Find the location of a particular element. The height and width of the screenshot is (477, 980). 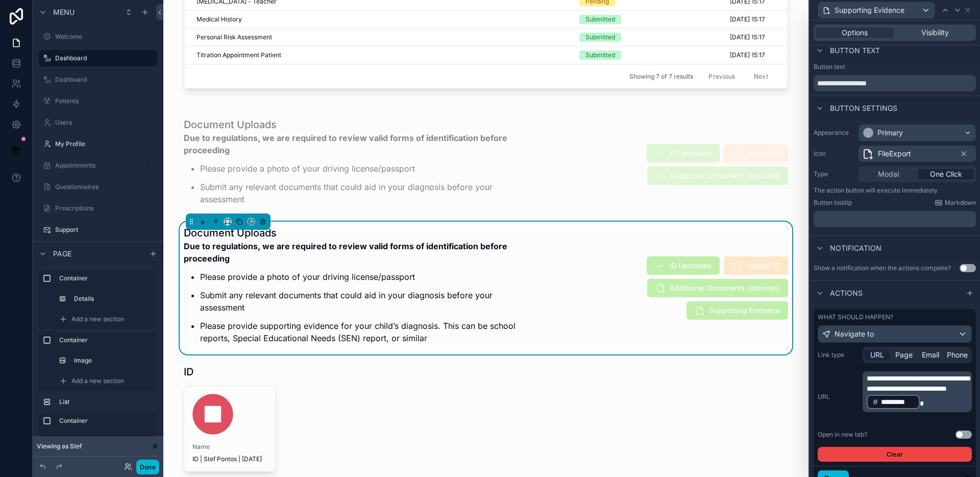

h1: Document Uploads is located at coordinates (359, 233).